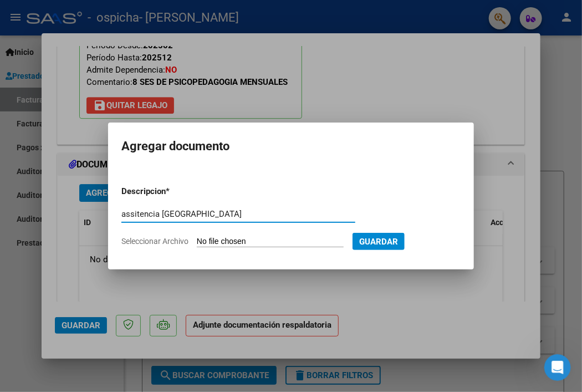  What do you see at coordinates (155, 241) in the screenshot?
I see `span: Seleccionar Archivo` at bounding box center [155, 241].